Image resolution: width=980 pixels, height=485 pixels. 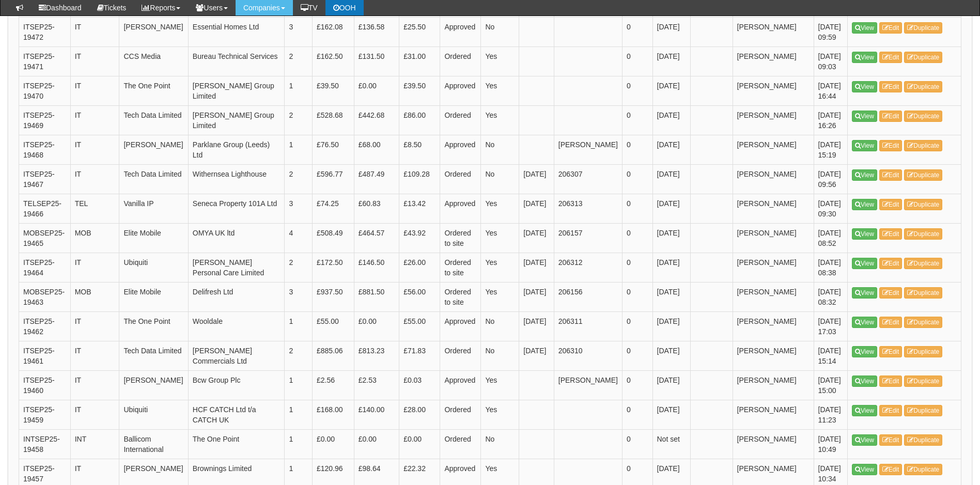 I want to click on td: 206156, so click(x=588, y=297).